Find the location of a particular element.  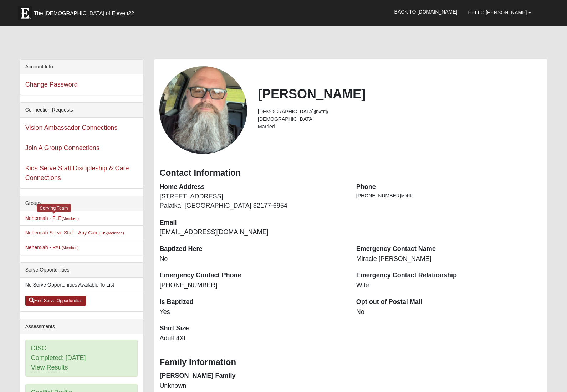

a: Kids Serve Staff Discipleship & Care Connections is located at coordinates (77, 173).